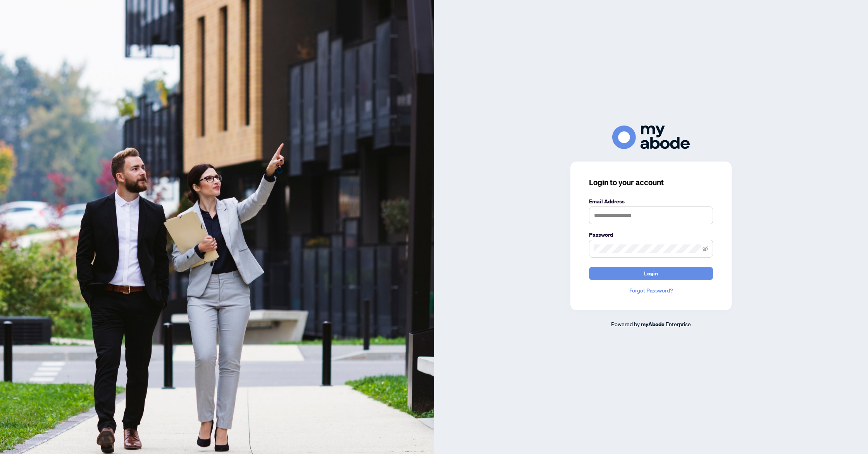 Image resolution: width=868 pixels, height=454 pixels. What do you see at coordinates (678, 324) in the screenshot?
I see `span: Enterprise` at bounding box center [678, 324].